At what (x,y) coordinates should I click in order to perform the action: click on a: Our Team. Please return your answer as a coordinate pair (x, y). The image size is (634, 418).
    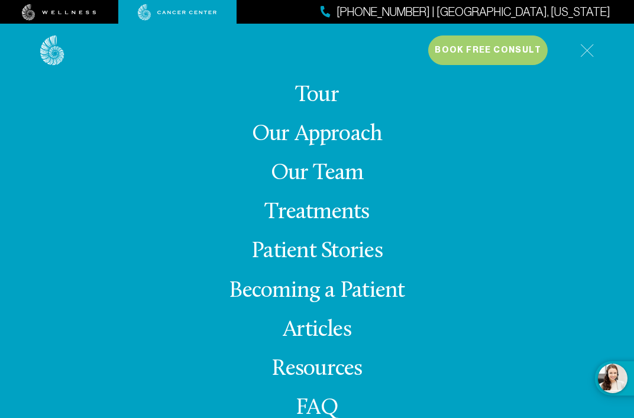
    Looking at the image, I should click on (317, 173).